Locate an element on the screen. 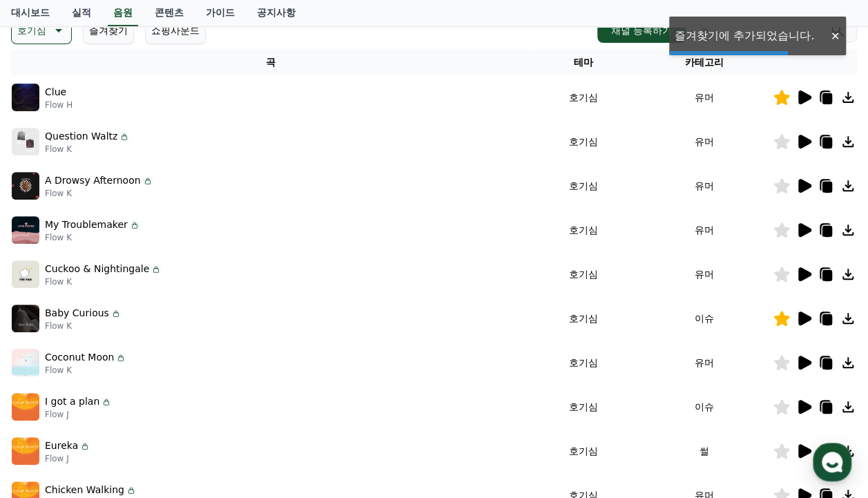  p: Coconut Moon is located at coordinates (80, 358).